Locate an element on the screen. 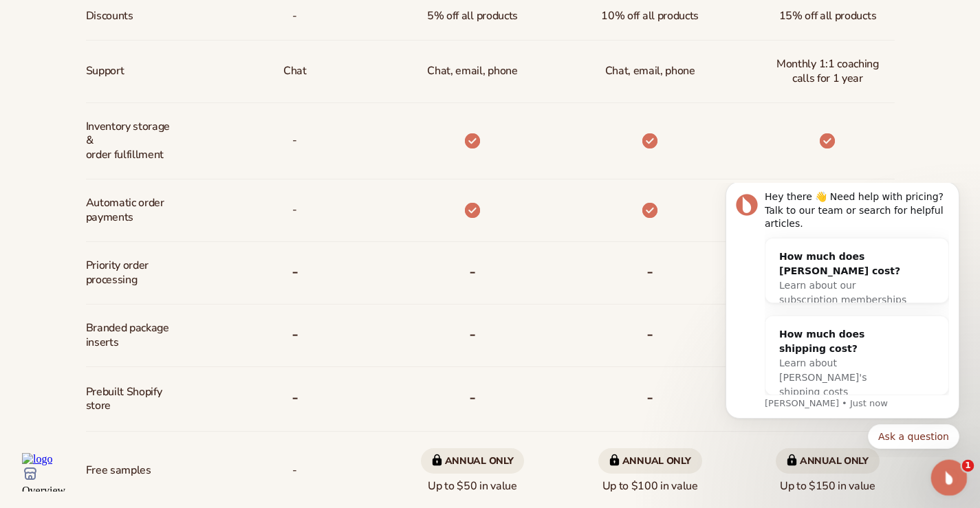 This screenshot has width=980, height=508. button: Quick reply: Ask a question is located at coordinates (209, 254).